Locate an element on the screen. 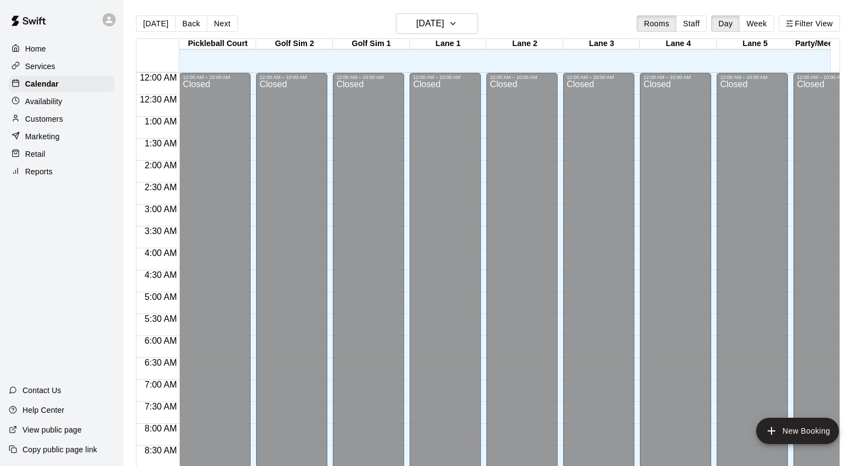  span: 2:00 AM is located at coordinates (161, 165).